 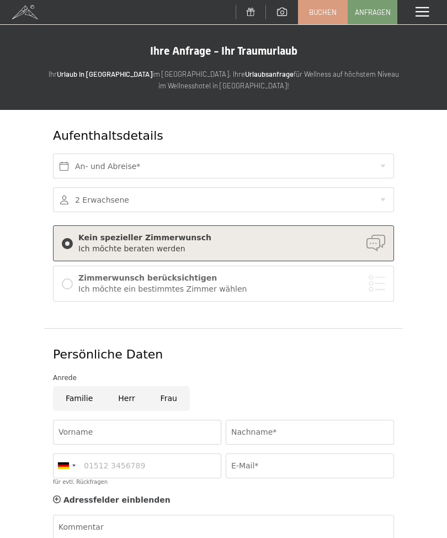 What do you see at coordinates (224, 378) in the screenshot?
I see `div: Anrede` at bounding box center [224, 378].